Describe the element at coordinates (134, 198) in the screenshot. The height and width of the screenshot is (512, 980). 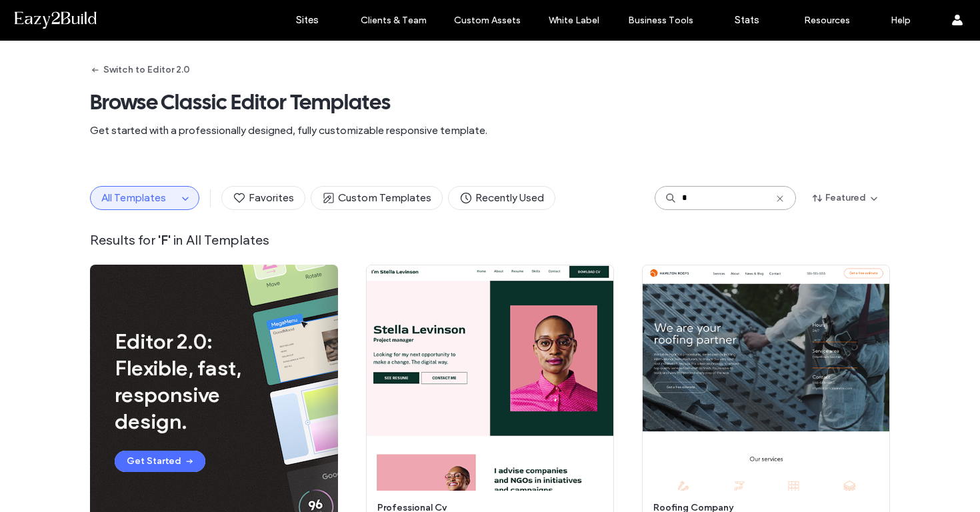
I see `button: All Templates` at that location.